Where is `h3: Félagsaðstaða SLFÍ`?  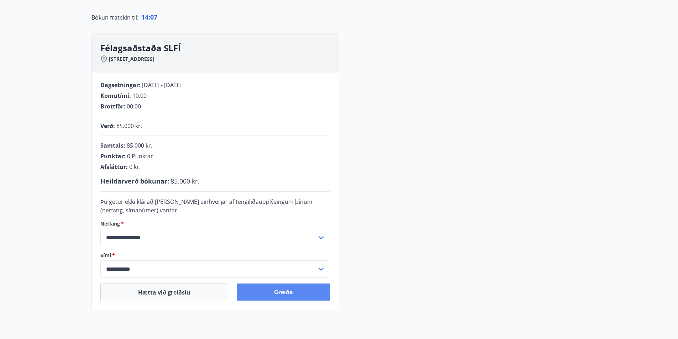 h3: Félagsaðstaða SLFÍ is located at coordinates (220, 48).